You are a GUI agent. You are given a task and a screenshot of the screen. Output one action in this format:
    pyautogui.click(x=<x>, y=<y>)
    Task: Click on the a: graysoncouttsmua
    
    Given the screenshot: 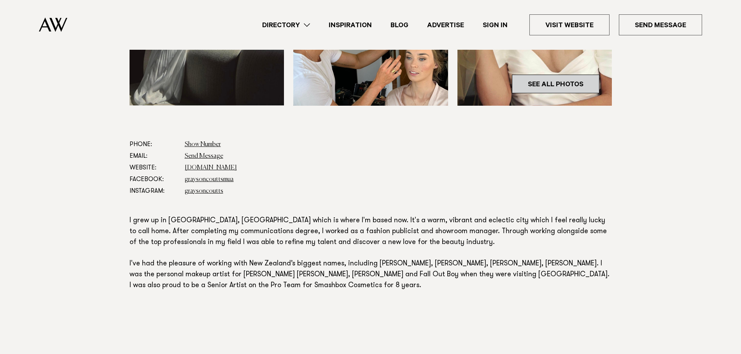 What is the action you would take?
    pyautogui.click(x=209, y=180)
    